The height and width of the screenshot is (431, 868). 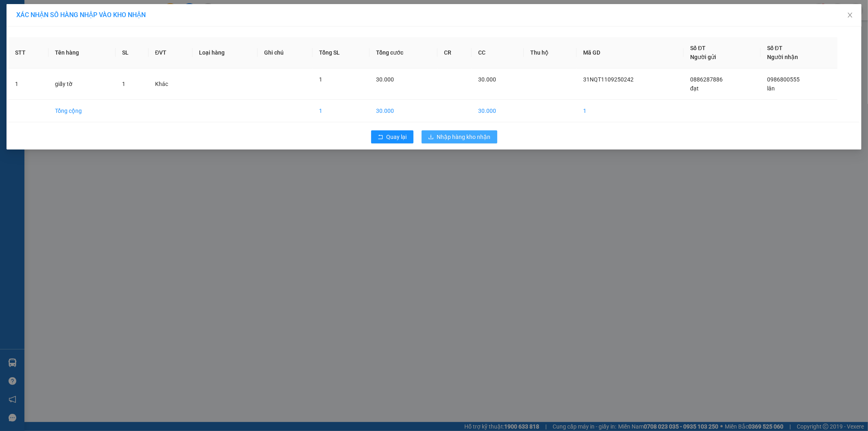 What do you see at coordinates (82, 110) in the screenshot?
I see `td: Tổng cộng` at bounding box center [82, 110].